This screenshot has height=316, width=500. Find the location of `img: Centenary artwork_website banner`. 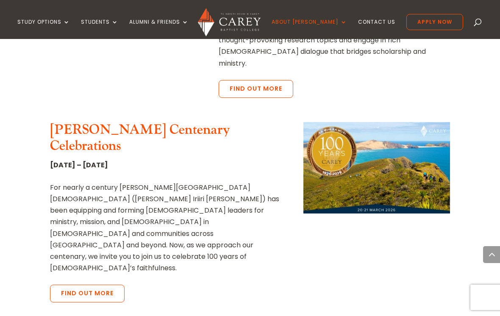

img: Centenary artwork_website banner is located at coordinates (377, 168).